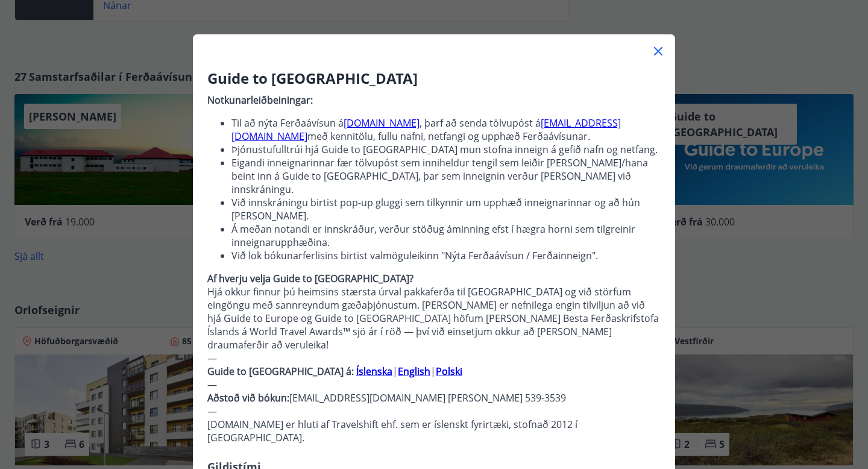  What do you see at coordinates (446, 209) in the screenshot?
I see `li: Við innskráningu birtist pop-up gluggi sem tilkynnir um upphæð inneignarinnar og að hún [PERSON_N...` at bounding box center [446, 209].